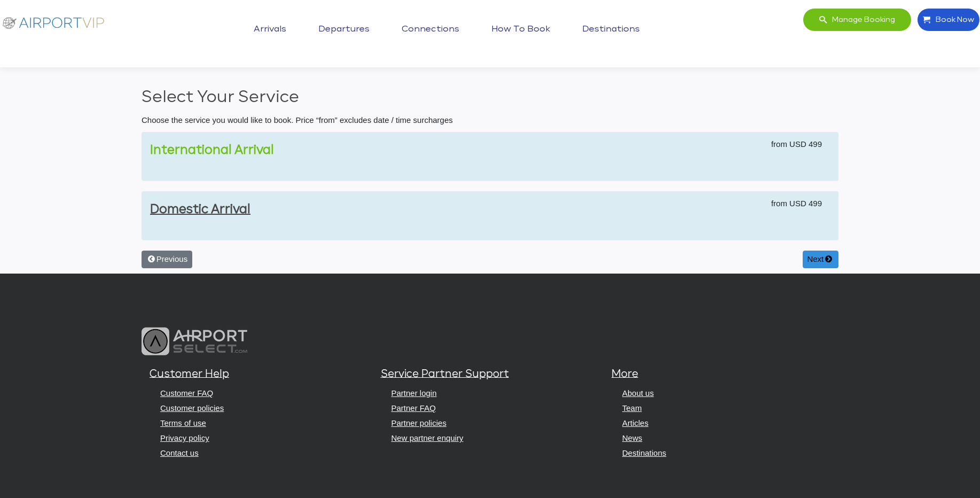 The image size is (980, 498). I want to click on span: Book Now, so click(952, 19).